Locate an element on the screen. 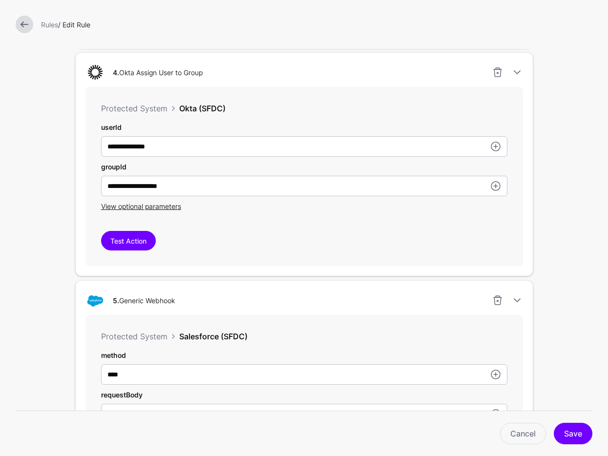  span: View optional parameters is located at coordinates (141, 206).